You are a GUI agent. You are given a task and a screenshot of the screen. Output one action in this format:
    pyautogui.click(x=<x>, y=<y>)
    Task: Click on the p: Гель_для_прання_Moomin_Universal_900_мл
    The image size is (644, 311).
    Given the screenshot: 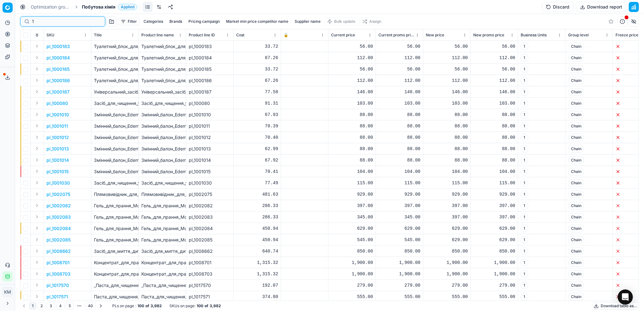 What is the action you would take?
    pyautogui.click(x=115, y=217)
    